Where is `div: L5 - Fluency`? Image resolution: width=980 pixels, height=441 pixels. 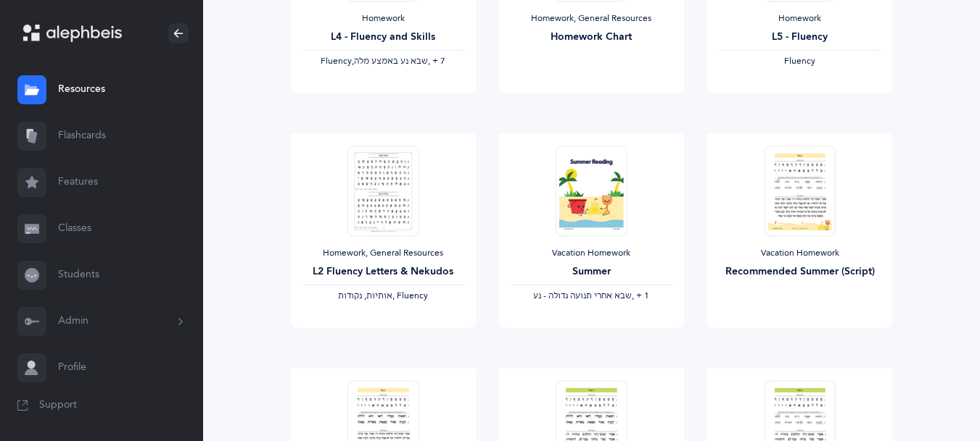 div: L5 - Fluency is located at coordinates (799, 37).